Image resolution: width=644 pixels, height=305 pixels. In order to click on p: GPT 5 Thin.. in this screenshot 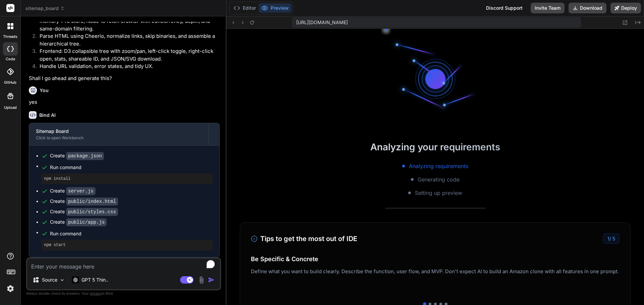, I will do `click(95, 280)`.